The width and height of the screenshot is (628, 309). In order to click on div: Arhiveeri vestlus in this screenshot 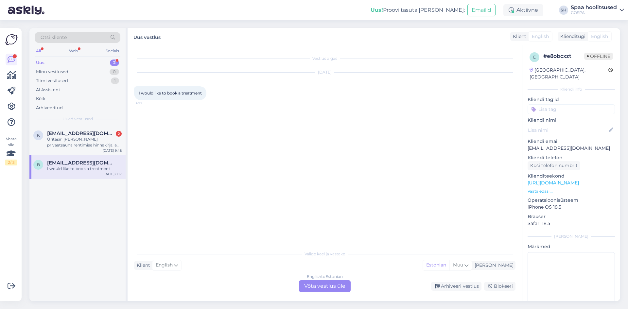, I will do `click(456, 286)`.